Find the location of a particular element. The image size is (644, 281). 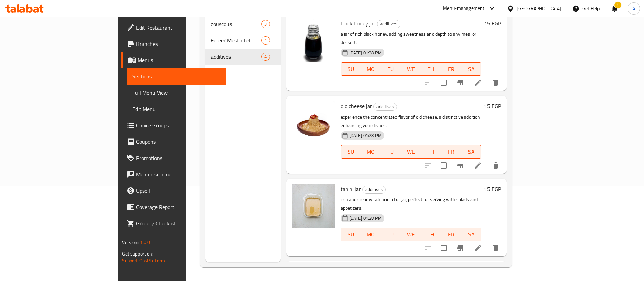

span: Grocery Checklist is located at coordinates (179, 223).